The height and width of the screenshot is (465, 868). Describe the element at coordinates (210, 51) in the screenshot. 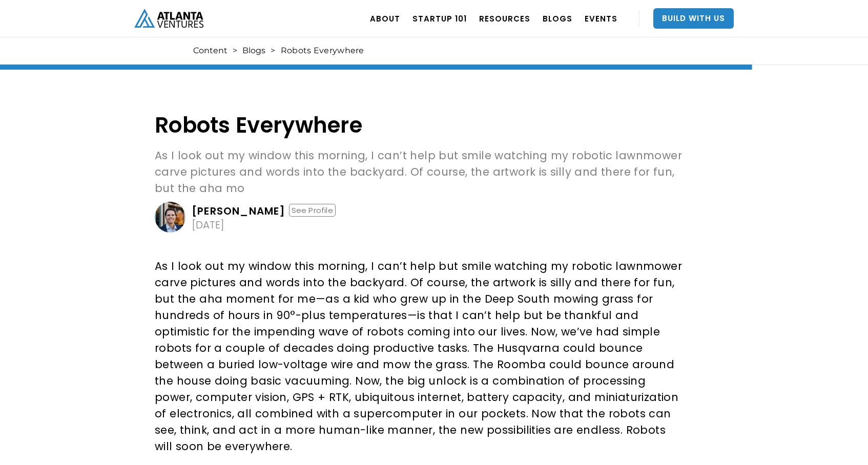

I see `a: Content` at that location.